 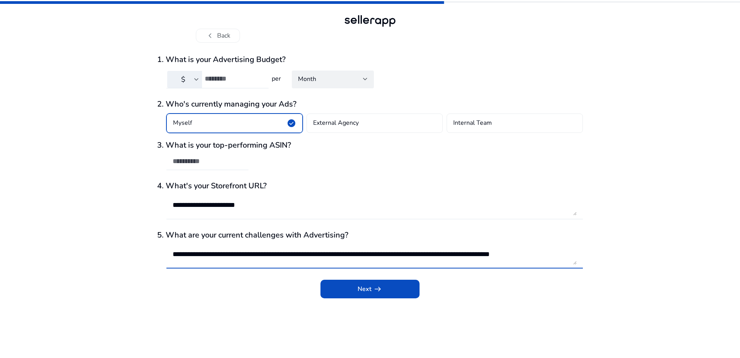 What do you see at coordinates (291, 123) in the screenshot?
I see `span: check_circle` at bounding box center [291, 123].